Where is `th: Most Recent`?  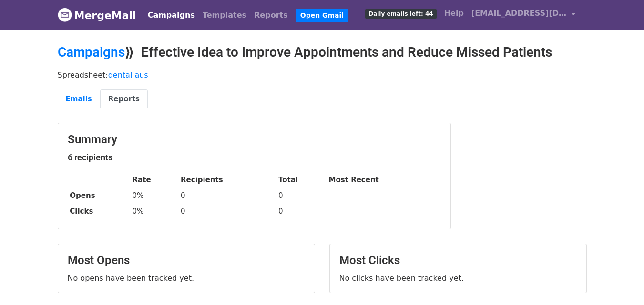
th: Most Recent is located at coordinates (383, 180).